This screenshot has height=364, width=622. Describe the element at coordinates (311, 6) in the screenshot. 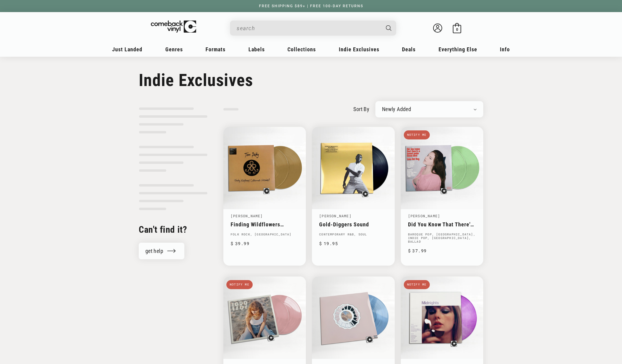

I see `a: FREE SHIPPING $89+ | FREE 100-DAY RETURNS` at that location.